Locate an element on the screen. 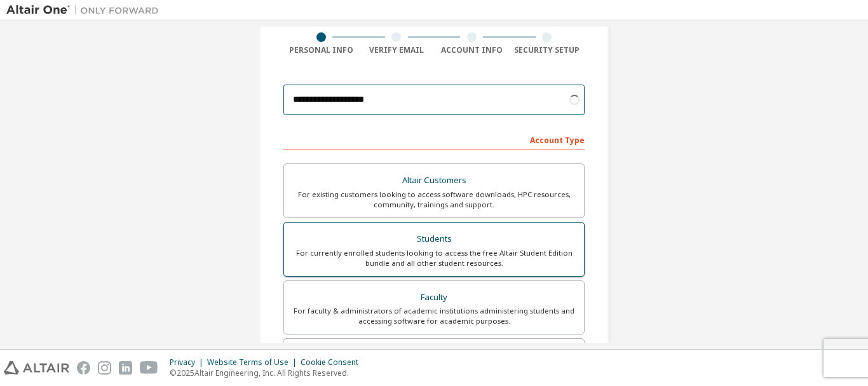 The image size is (868, 386). div: Account Type is located at coordinates (434, 139).